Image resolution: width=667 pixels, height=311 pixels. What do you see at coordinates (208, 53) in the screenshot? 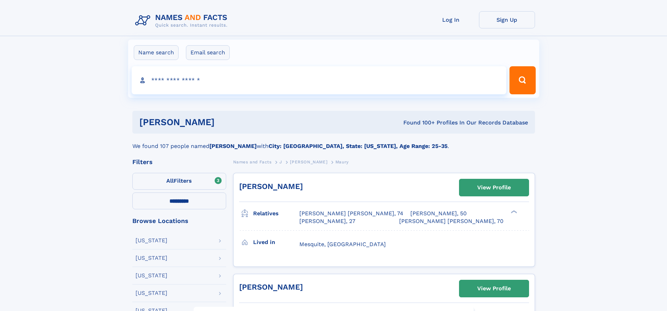
I see `label: Email search` at bounding box center [208, 53].